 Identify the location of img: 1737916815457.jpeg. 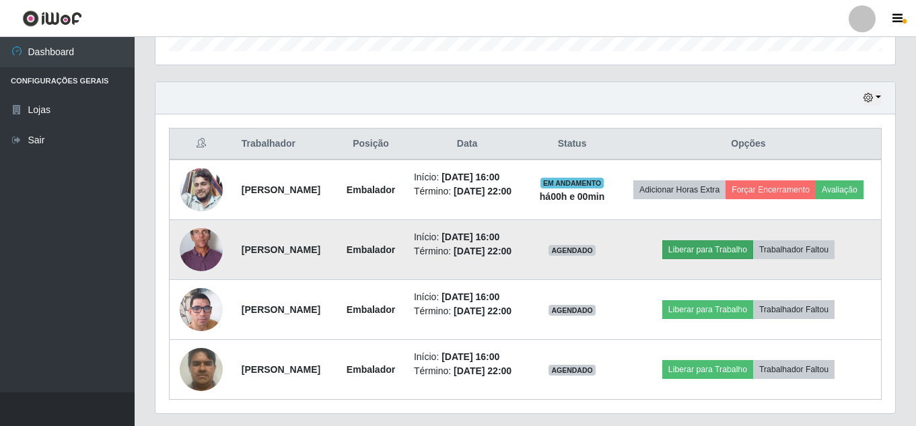
(201, 310).